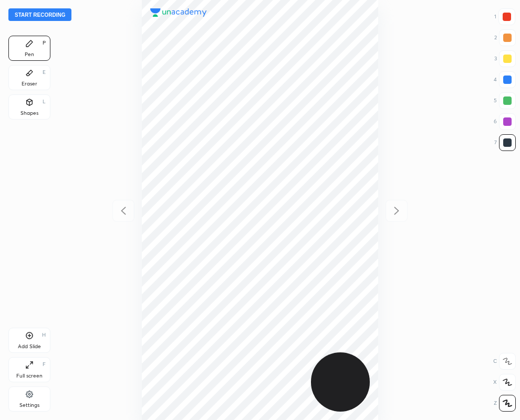 The width and height of the screenshot is (520, 420). I want to click on div: F, so click(44, 365).